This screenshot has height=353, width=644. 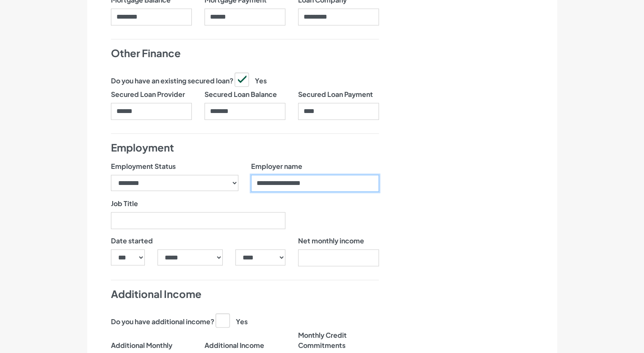 What do you see at coordinates (332, 241) in the screenshot?
I see `label: Net monthly income` at bounding box center [332, 241].